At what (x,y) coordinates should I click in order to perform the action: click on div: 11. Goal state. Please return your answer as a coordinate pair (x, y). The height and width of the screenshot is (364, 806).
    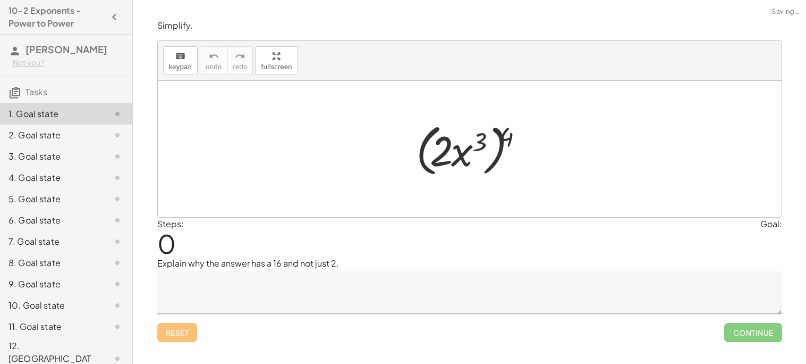
    Looking at the image, I should click on (51, 326).